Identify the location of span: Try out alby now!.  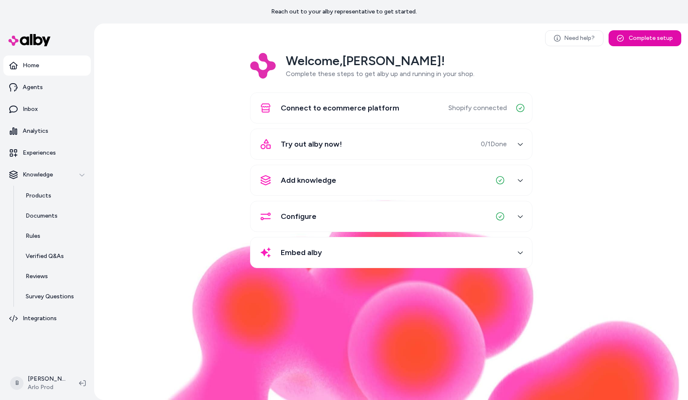
(311, 144).